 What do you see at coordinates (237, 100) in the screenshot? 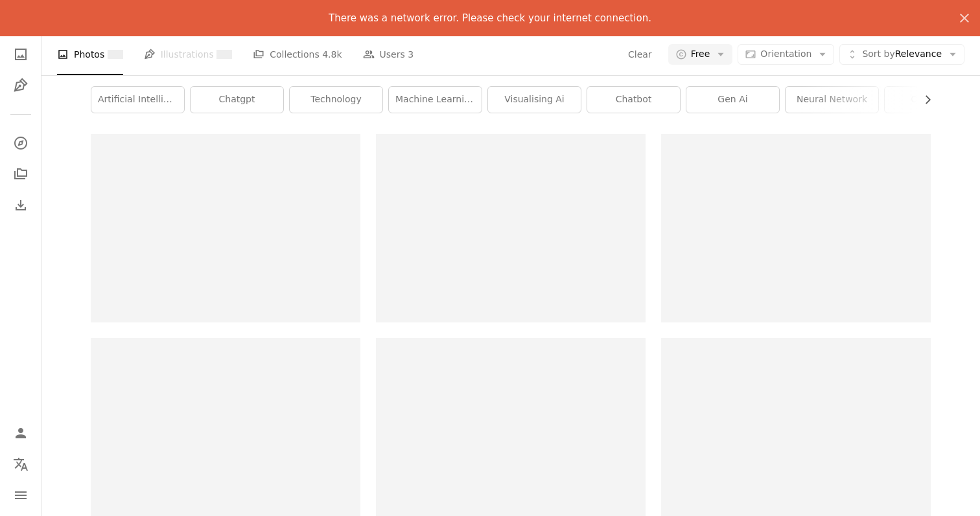
I see `a: chatgpt` at bounding box center [237, 100].